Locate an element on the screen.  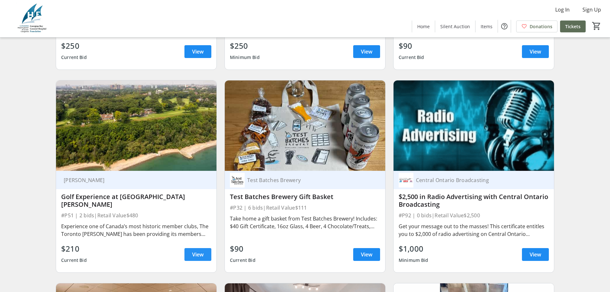
a: Home is located at coordinates (423, 26).